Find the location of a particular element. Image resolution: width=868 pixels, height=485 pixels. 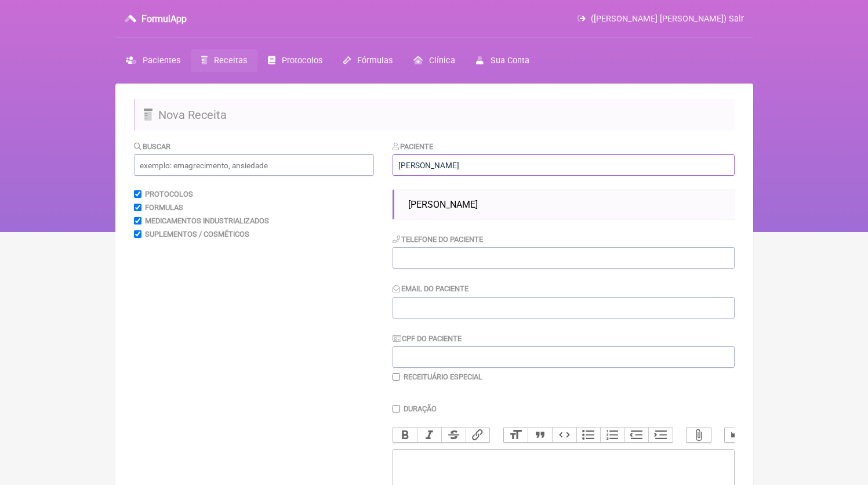

a: Receitas is located at coordinates (224, 61).